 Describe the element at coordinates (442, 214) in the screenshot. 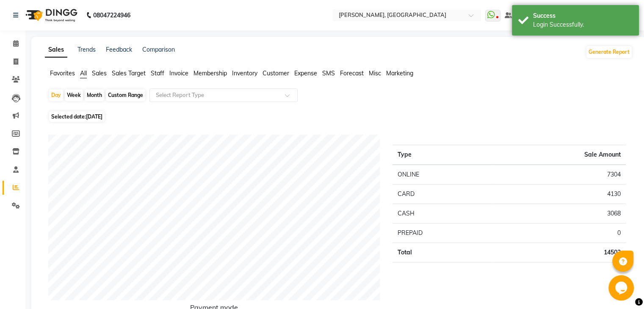

I see `td: CASH` at that location.